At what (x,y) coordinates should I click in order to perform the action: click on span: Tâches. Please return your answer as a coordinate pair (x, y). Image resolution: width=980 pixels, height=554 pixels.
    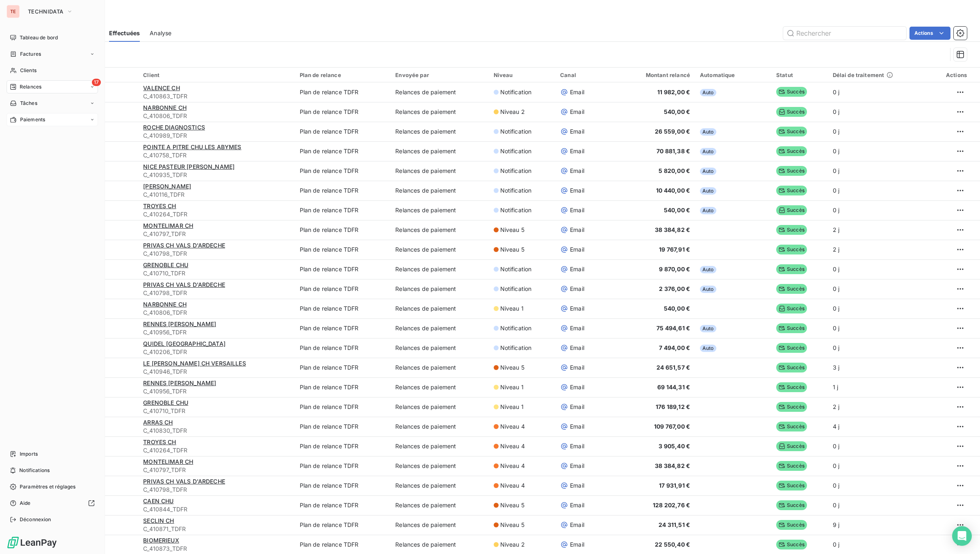
    Looking at the image, I should click on (29, 104).